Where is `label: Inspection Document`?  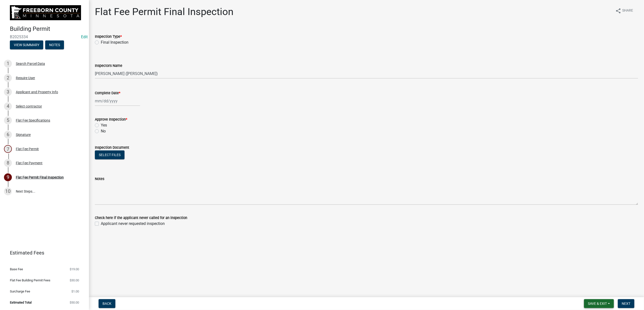
label: Inspection Document is located at coordinates (112, 148).